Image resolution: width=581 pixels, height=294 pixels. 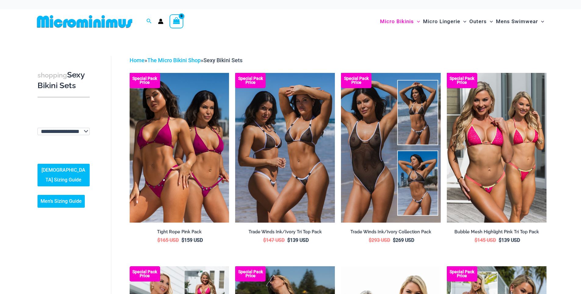 I want to click on span: Mens Swimwear, so click(x=517, y=21).